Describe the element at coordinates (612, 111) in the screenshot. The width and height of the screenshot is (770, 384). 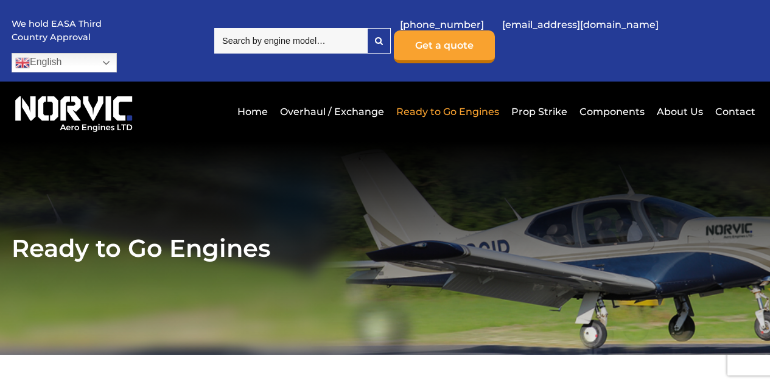
I see `a: Components` at that location.